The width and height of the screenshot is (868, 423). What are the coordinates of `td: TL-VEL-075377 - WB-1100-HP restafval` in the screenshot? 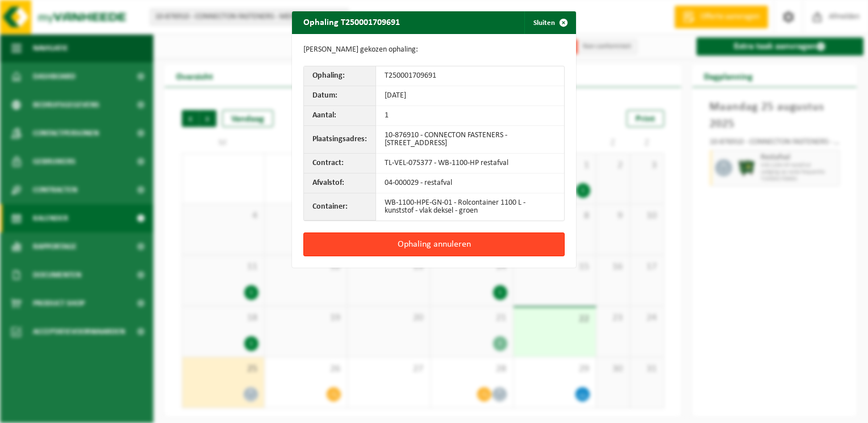 It's located at (470, 164).